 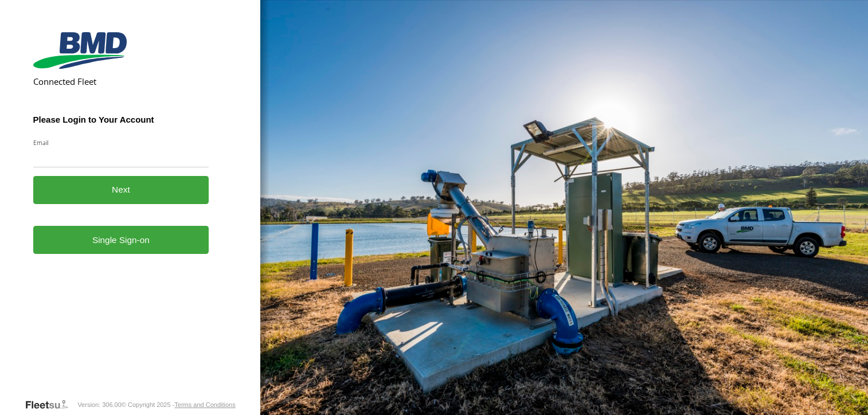 What do you see at coordinates (178, 405) in the screenshot?
I see `div: © Copyright 2025 -` at bounding box center [178, 405].